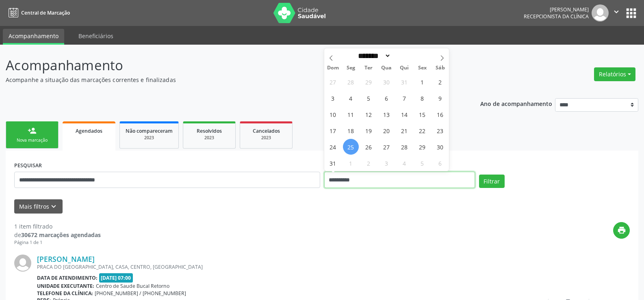 The image size is (644, 300). What do you see at coordinates (621, 230) in the screenshot?
I see `i: print` at bounding box center [621, 230].